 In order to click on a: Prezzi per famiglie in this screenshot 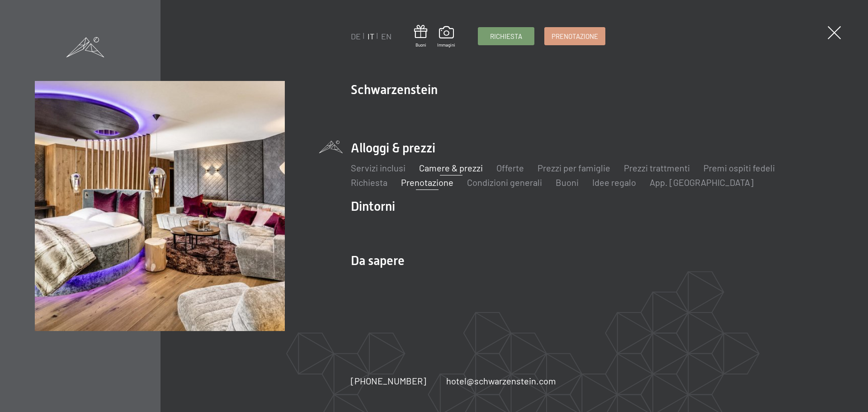, I will do `click(574, 168)`.